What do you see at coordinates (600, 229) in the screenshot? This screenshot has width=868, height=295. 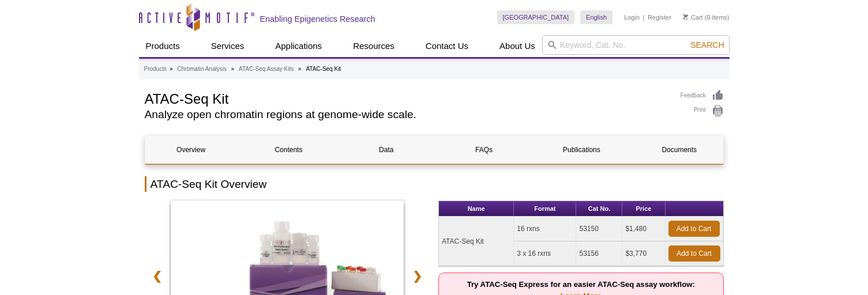 I see `td: 53150` at bounding box center [600, 229].